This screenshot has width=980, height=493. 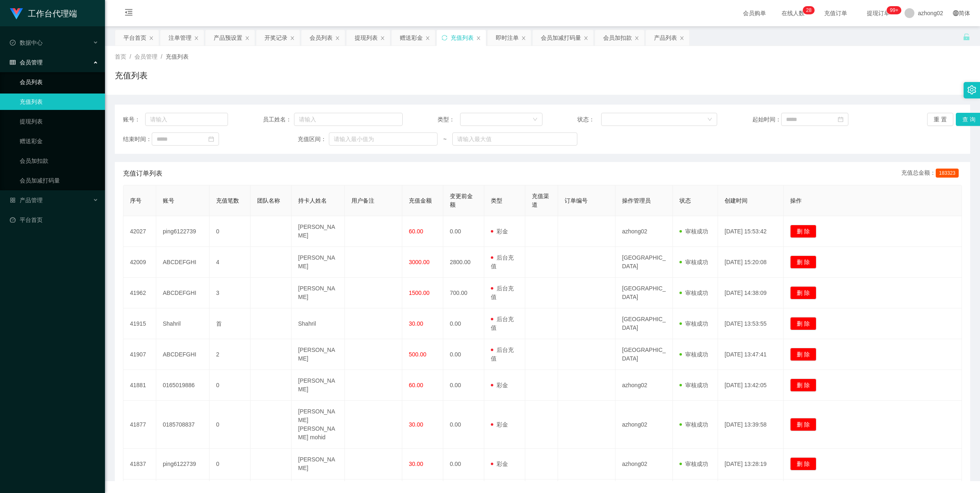 What do you see at coordinates (59, 101) in the screenshot?
I see `a: 充值列表` at bounding box center [59, 101].